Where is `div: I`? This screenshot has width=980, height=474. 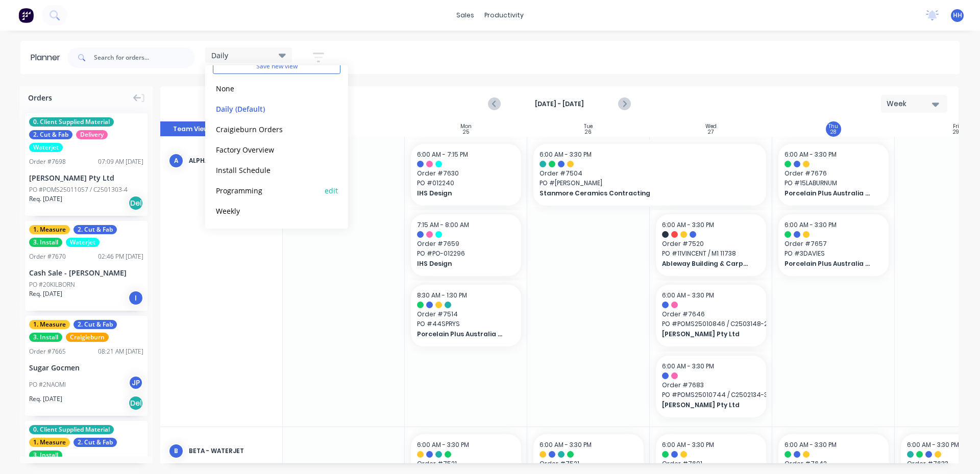 div: I is located at coordinates (136, 298).